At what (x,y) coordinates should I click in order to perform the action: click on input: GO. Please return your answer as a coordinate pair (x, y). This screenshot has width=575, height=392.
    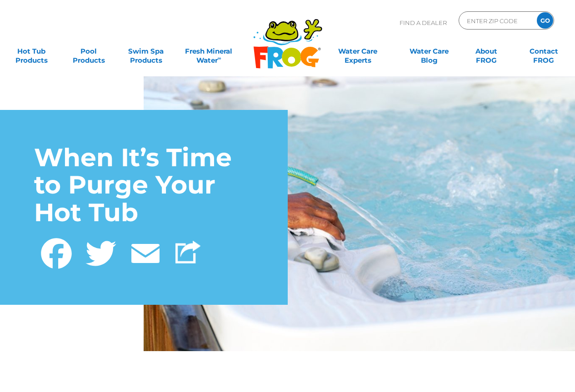
    Looking at the image, I should click on (545, 21).